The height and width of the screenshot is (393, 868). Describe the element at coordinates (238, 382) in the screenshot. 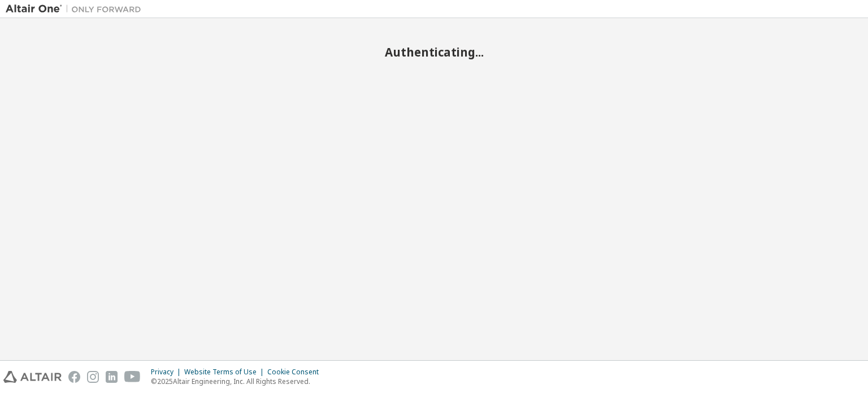

I see `p: © 2025 Altair Engineering, Inc. All Rights Reserved.` at that location.